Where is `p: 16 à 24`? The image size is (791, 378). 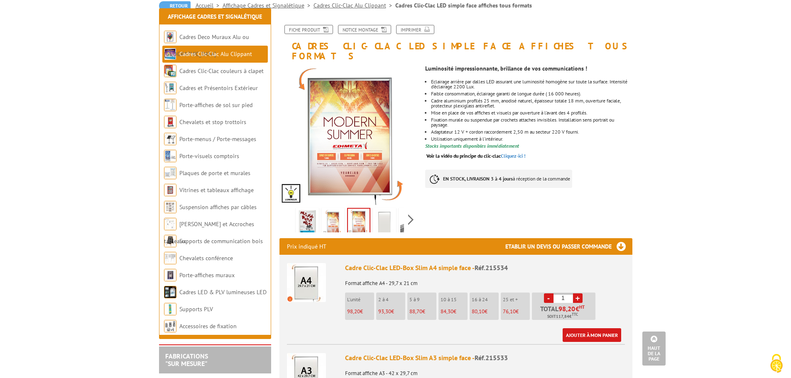
p: 16 à 24 is located at coordinates (485, 300).